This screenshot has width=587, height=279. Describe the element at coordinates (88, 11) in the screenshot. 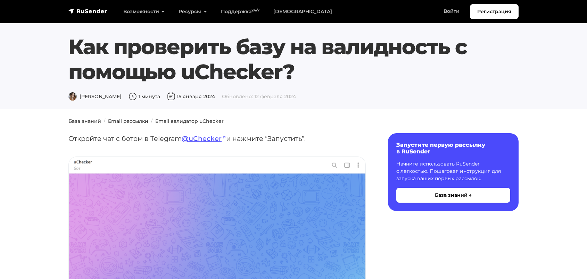

I see `img: RuSender` at that location.